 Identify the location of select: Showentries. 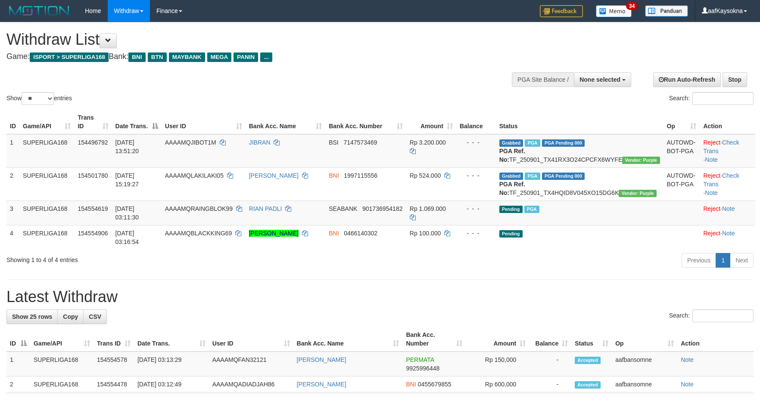
(37, 99).